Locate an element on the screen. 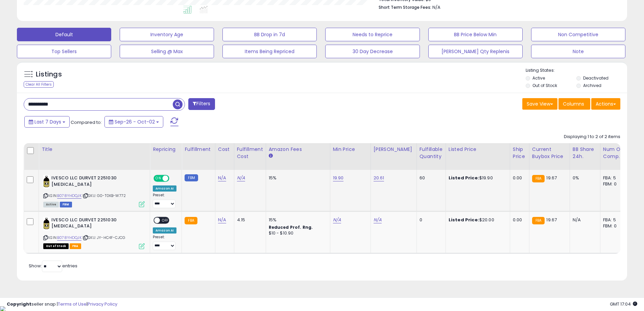  div: seller snap | | is located at coordinates (62, 304).